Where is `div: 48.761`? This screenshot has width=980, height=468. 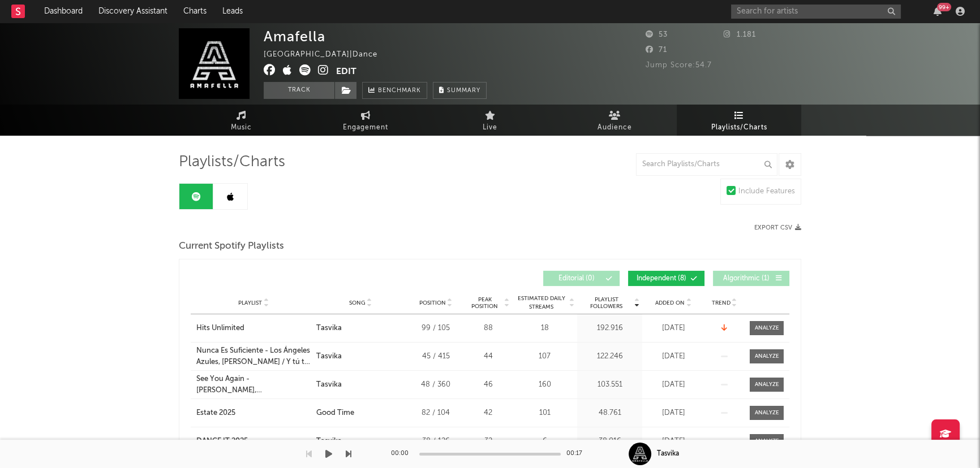 div: 48.761 is located at coordinates (609, 413).